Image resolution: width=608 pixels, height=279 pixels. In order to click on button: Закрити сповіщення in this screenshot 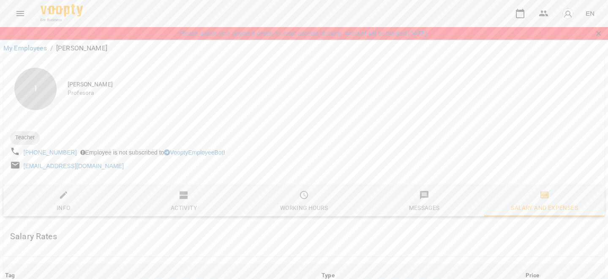, I will do `click(599, 33)`.